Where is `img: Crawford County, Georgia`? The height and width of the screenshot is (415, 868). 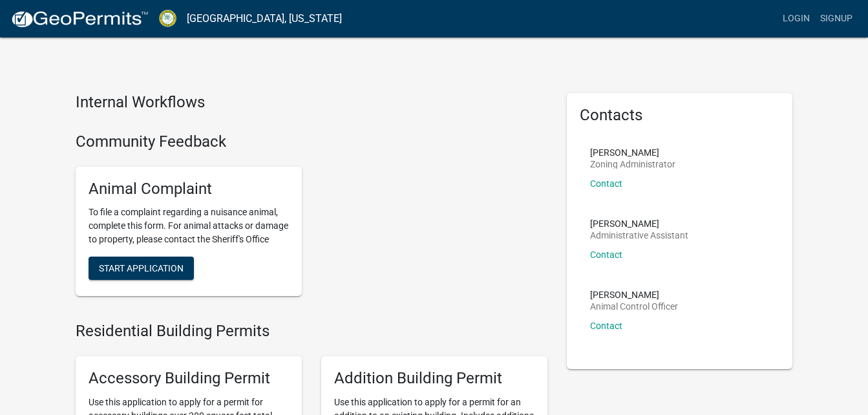 img: Crawford County, Georgia is located at coordinates (168, 18).